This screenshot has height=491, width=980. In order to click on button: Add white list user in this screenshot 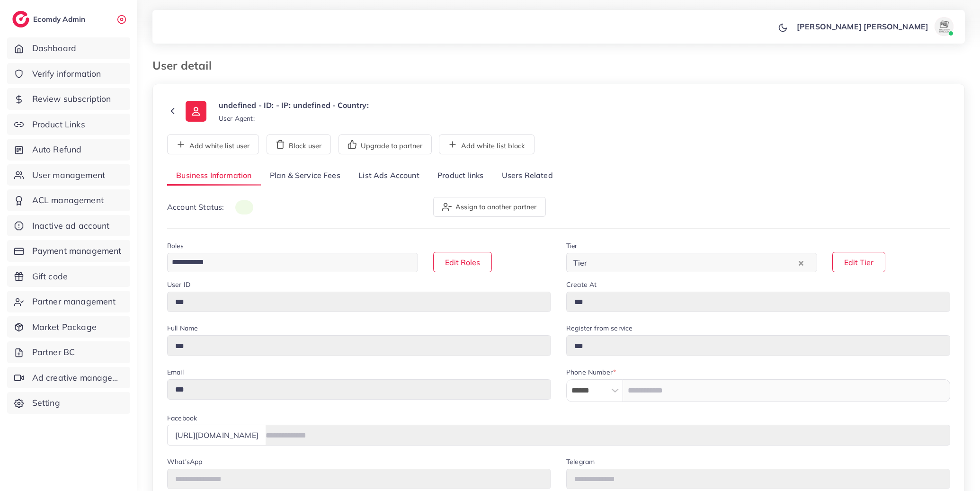, I will do `click(213, 144)`.